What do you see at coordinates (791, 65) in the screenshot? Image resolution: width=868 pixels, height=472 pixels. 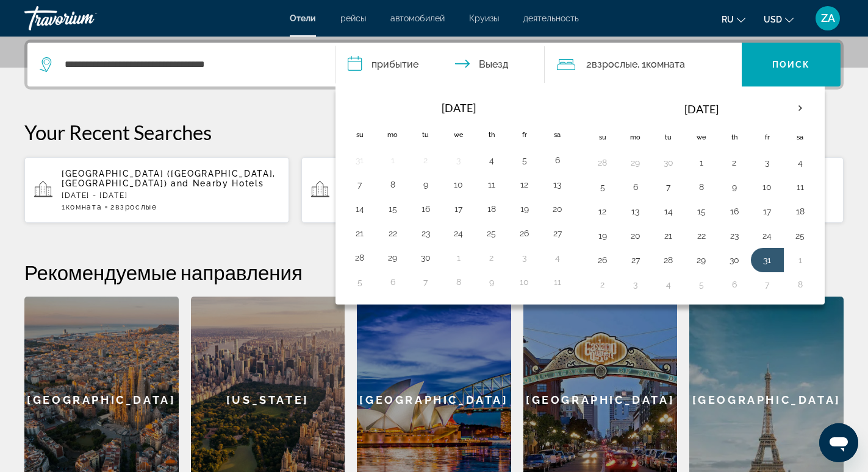 I see `span: Поиск` at bounding box center [791, 65].